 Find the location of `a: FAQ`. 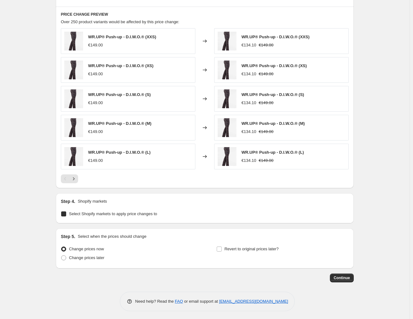

a: FAQ is located at coordinates (179, 301).